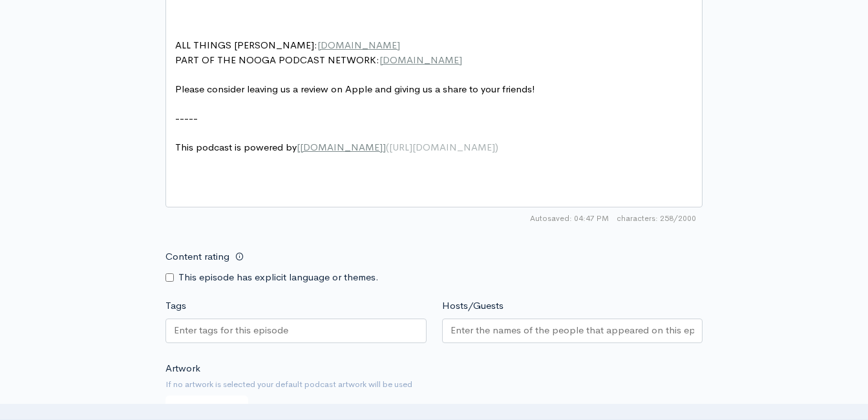  I want to click on span: Please consider leaving us a review on Apple and giving us a share to your friends!, so click(355, 89).